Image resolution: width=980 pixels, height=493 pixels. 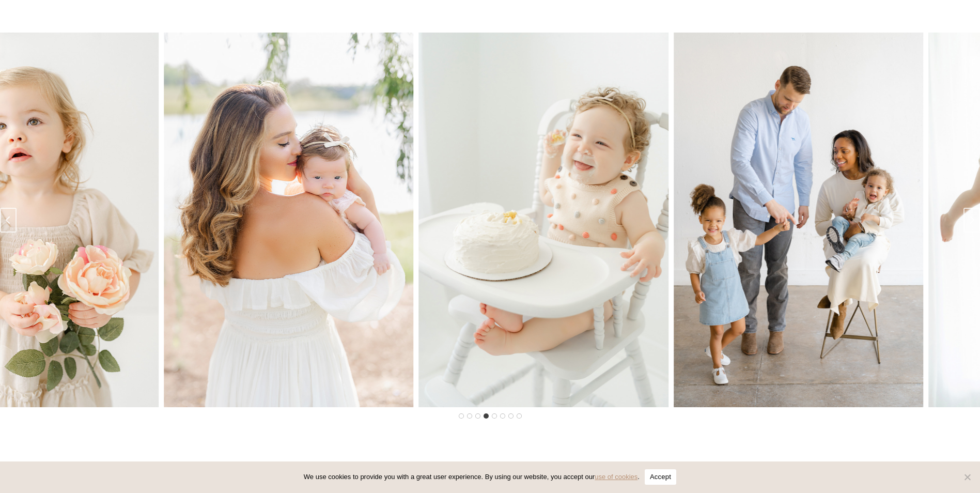 What do you see at coordinates (461, 416) in the screenshot?
I see `button: Go to slide 1` at bounding box center [461, 416].